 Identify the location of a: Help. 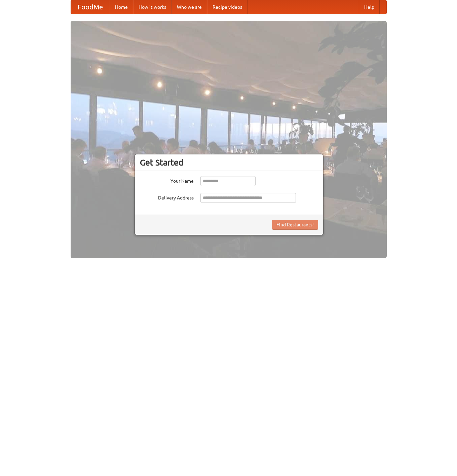
(369, 7).